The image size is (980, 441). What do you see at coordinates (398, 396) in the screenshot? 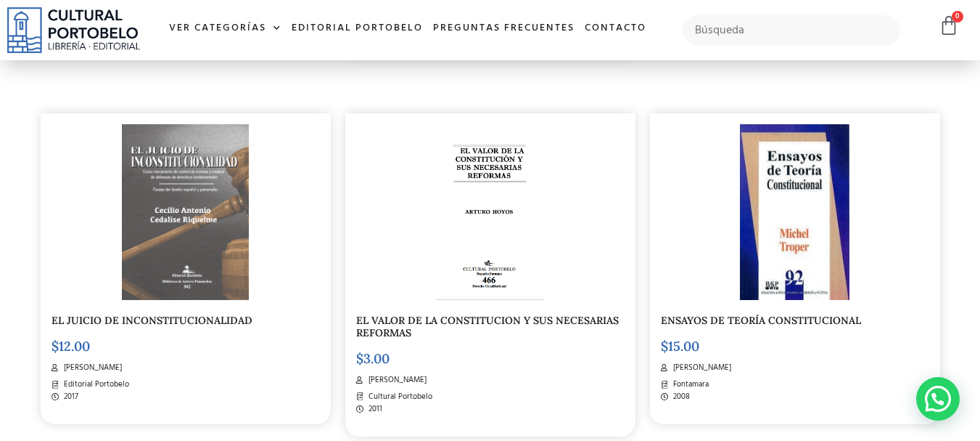
I see `span: Cultural Portobelo` at bounding box center [398, 396].